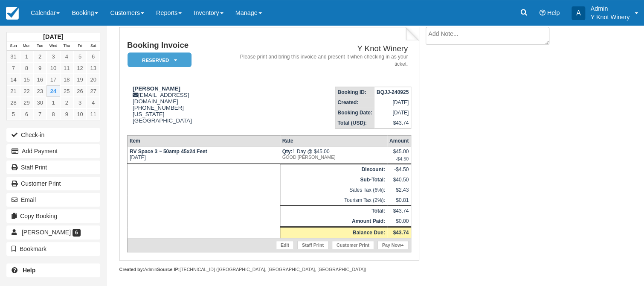 This screenshot has height=286, width=644. I want to click on strong: BQJJ-240925, so click(392, 92).